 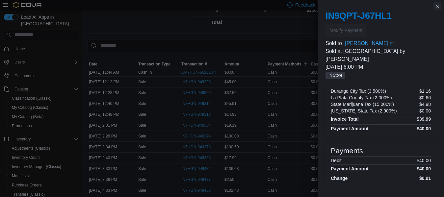 I want to click on h6: Debit, so click(x=336, y=160).